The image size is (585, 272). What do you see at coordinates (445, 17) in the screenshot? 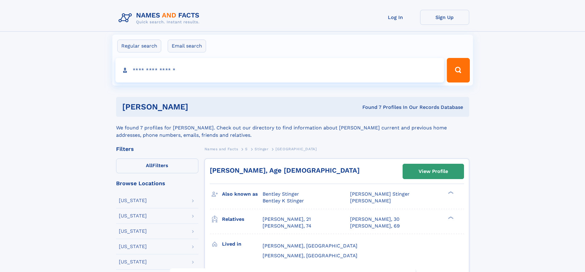
I see `a: Sign Up` at bounding box center [445, 17].